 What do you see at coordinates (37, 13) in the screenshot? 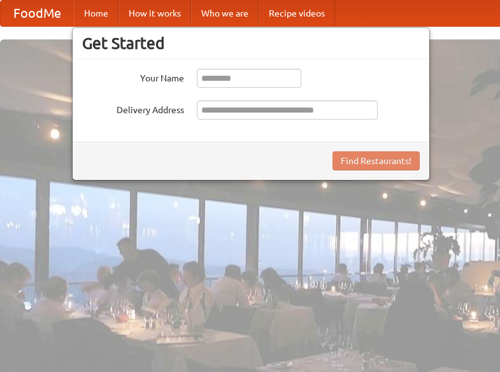
I see `a: FoodMe` at bounding box center [37, 13].